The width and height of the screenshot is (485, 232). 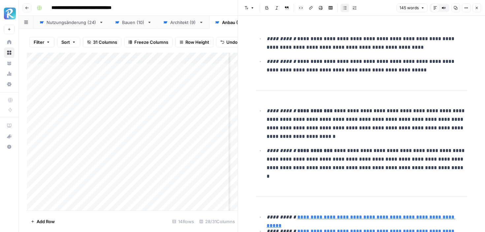 What do you see at coordinates (69, 42) in the screenshot?
I see `button: Sort` at bounding box center [69, 42].